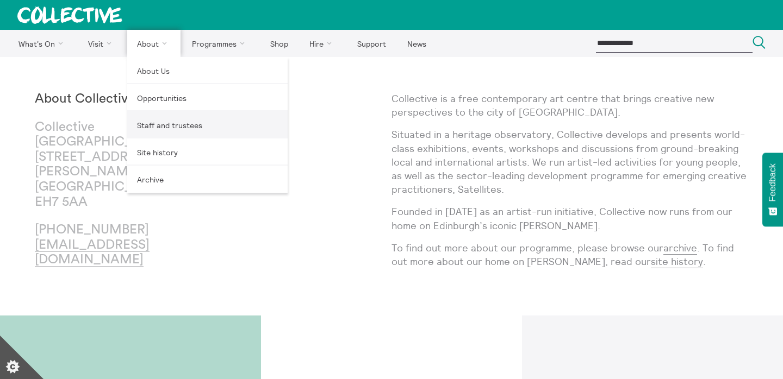  Describe the element at coordinates (207, 98) in the screenshot. I see `a: Opportunities` at that location.